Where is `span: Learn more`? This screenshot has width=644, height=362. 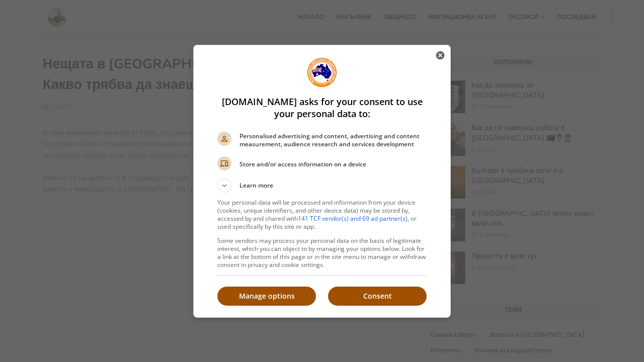 span: Learn more is located at coordinates (256, 187).